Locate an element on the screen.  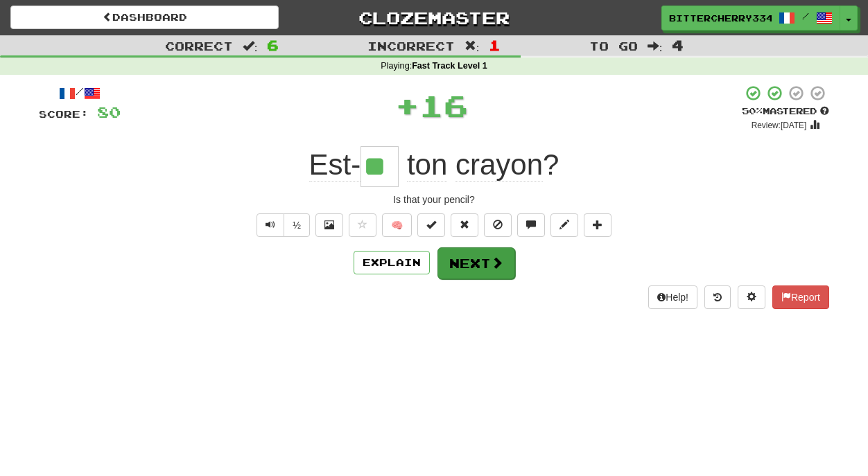
button: Discuss sentence (alt+u) is located at coordinates (531, 225).